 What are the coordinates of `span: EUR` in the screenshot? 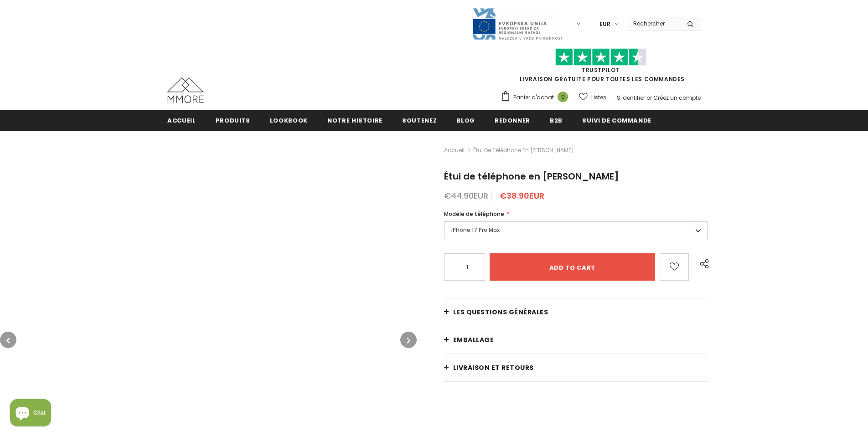 It's located at (605, 24).